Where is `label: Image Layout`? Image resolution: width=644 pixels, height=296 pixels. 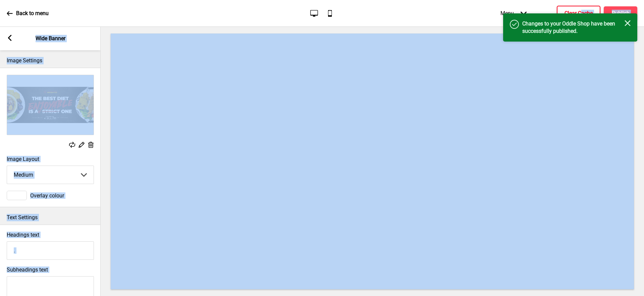
label: Image Layout is located at coordinates (51, 159).